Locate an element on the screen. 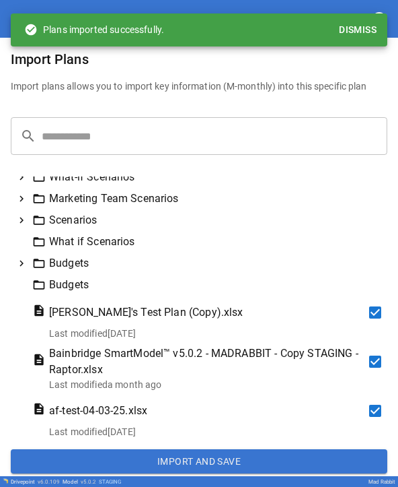 This screenshot has width=398, height=487. img: Drivepoint is located at coordinates (5, 481).